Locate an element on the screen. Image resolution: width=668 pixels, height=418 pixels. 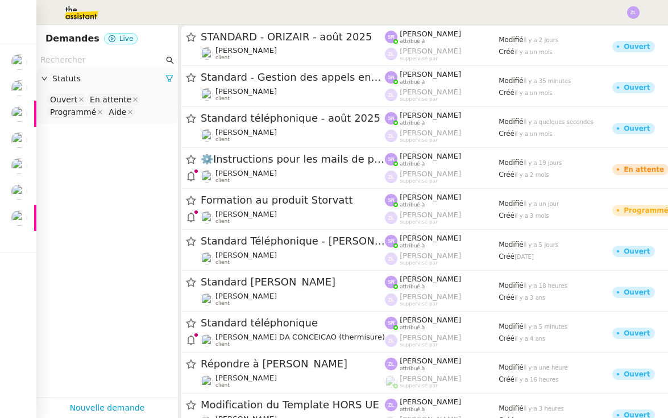
span: il y a 4 ans is located at coordinates (530, 338).